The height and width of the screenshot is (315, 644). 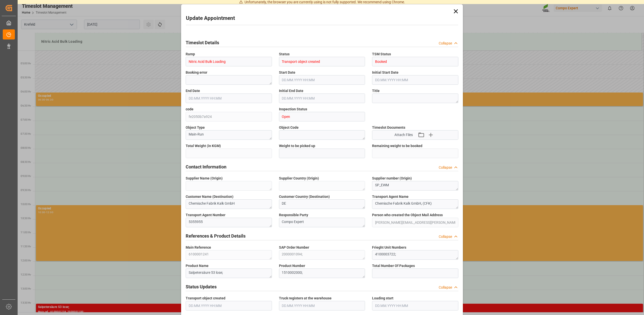 I want to click on span: SAP Order Number, so click(x=294, y=247).